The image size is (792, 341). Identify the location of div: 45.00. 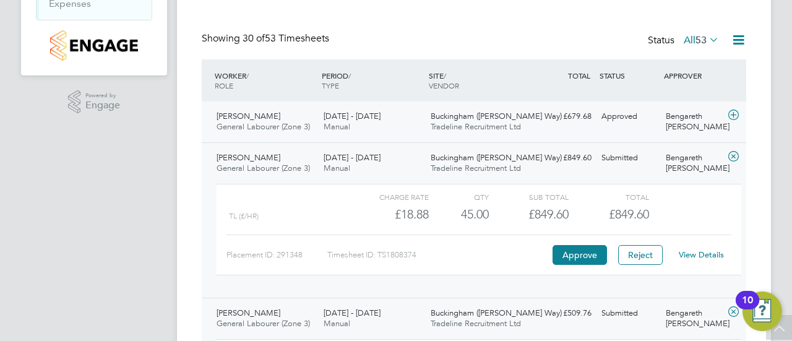
(459, 214).